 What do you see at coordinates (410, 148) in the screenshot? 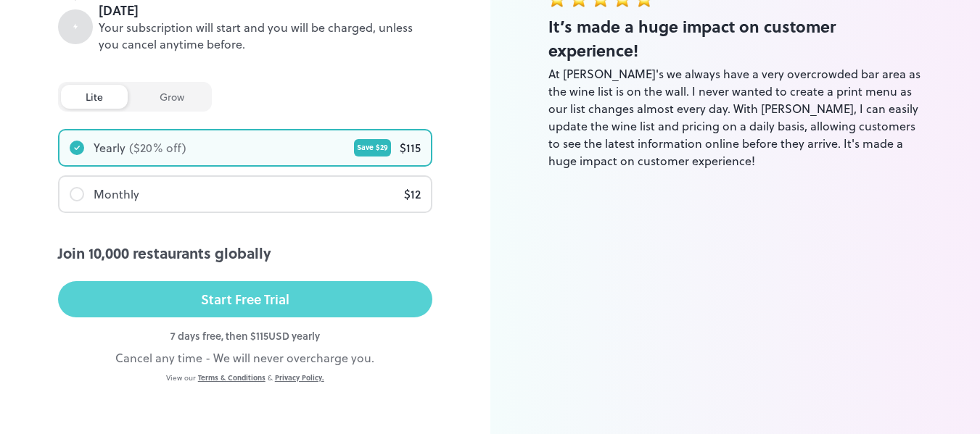
I see `div: $ 115` at bounding box center [410, 148].